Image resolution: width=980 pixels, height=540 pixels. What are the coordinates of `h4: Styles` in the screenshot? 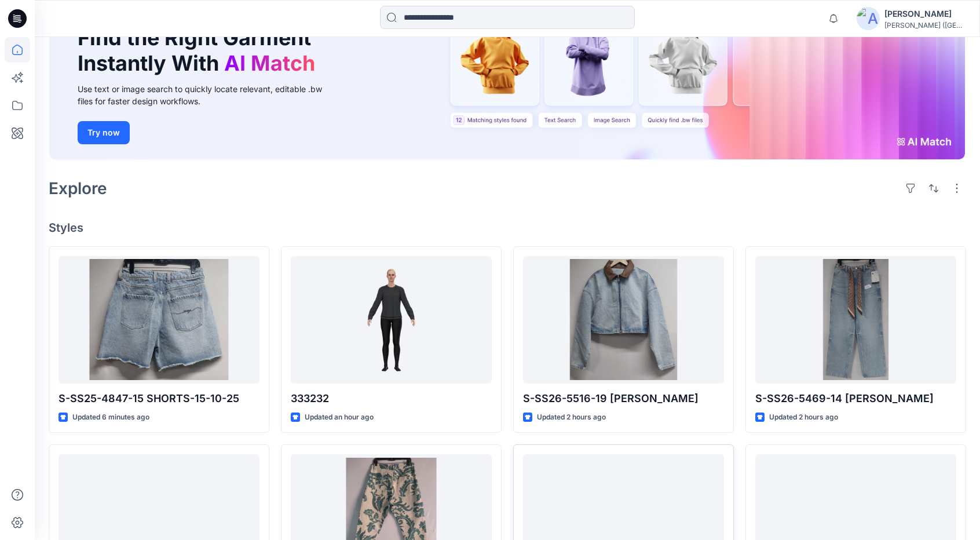 It's located at (507, 228).